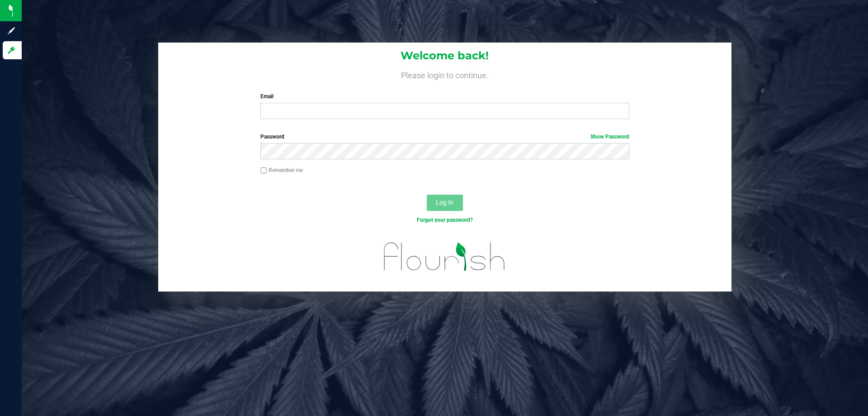 This screenshot has width=868, height=416. What do you see at coordinates (264, 171) in the screenshot?
I see `input: Remember me` at bounding box center [264, 171].